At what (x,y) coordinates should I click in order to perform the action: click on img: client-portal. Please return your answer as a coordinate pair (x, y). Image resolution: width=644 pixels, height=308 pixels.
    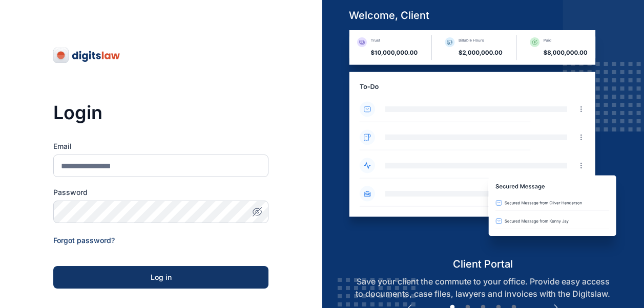
    Looking at the image, I should click on (483, 143).